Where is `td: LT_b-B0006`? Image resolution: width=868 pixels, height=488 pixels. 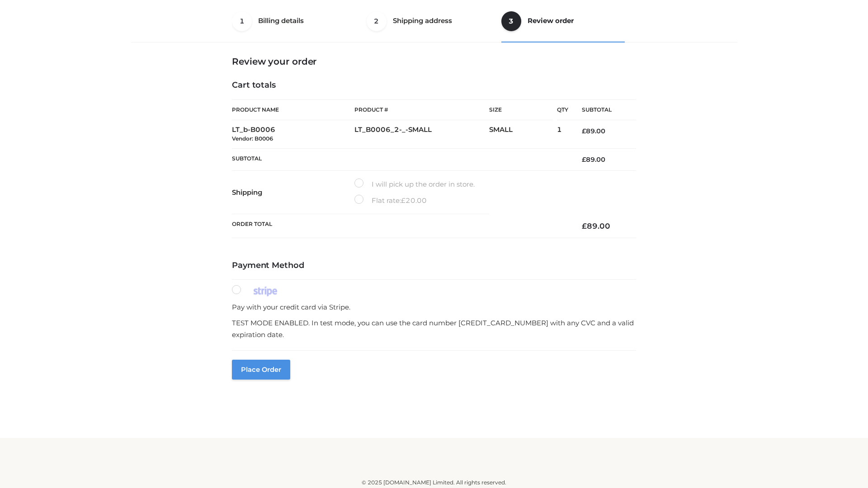 td: LT_b-B0006 is located at coordinates (293, 134).